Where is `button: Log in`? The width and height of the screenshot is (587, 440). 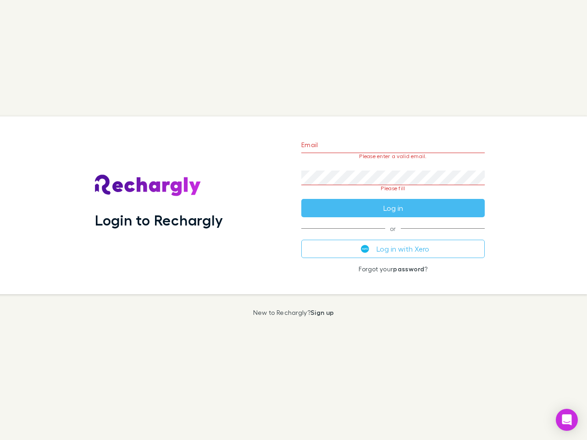 button: Log in is located at coordinates (393, 208).